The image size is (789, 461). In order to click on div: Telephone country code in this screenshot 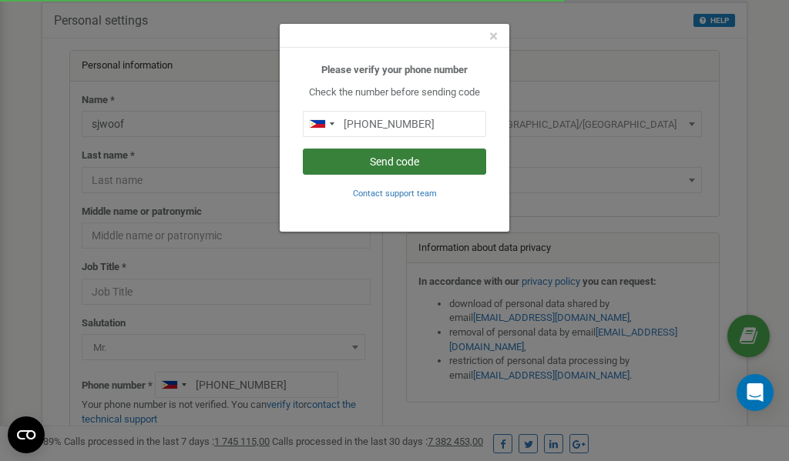, I will do `click(321, 124)`.